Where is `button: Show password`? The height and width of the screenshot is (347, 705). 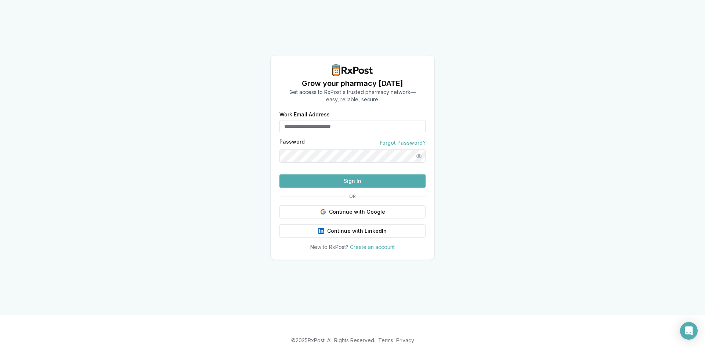
button: Show password is located at coordinates (419, 156).